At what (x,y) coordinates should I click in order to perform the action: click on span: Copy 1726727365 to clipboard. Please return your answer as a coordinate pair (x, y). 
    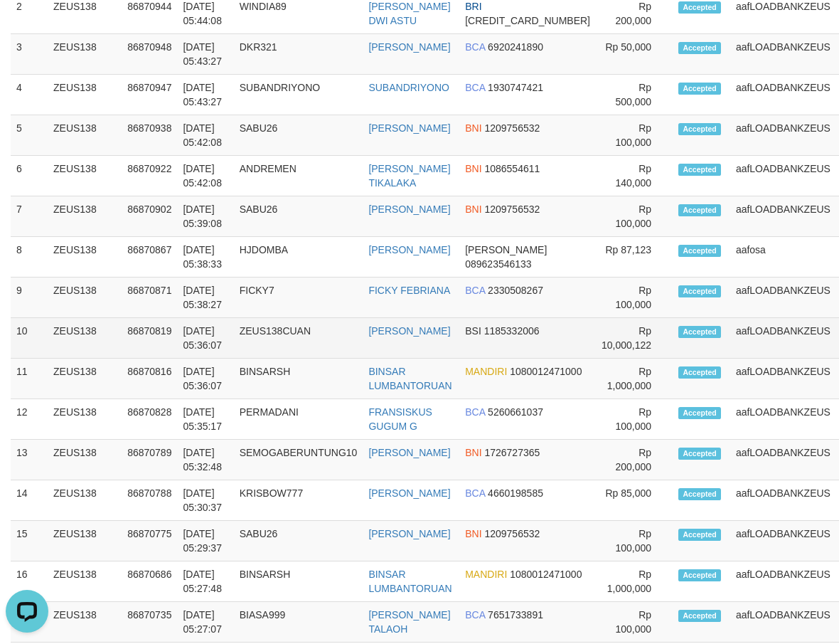
    Looking at the image, I should click on (512, 452).